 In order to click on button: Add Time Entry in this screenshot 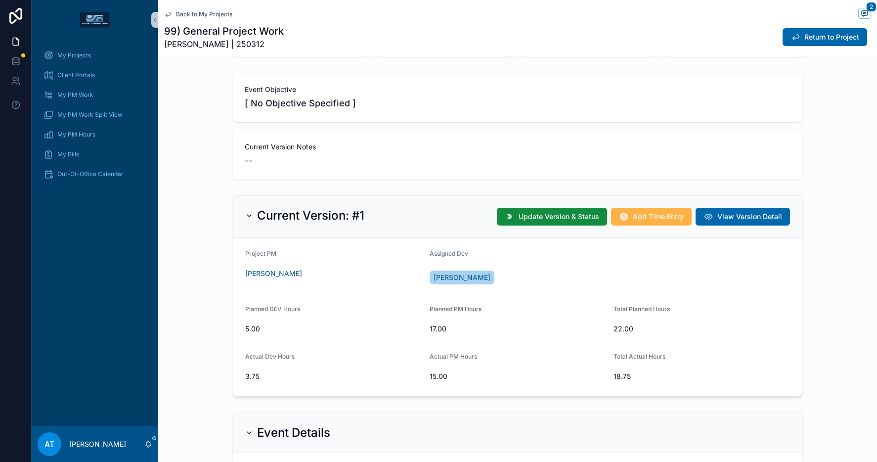, I will do `click(651, 217)`.